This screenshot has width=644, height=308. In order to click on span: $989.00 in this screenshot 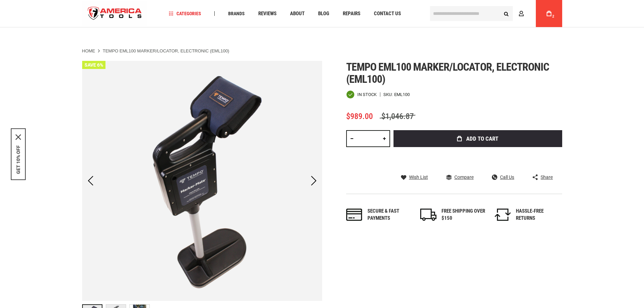, I will do `click(359, 116)`.